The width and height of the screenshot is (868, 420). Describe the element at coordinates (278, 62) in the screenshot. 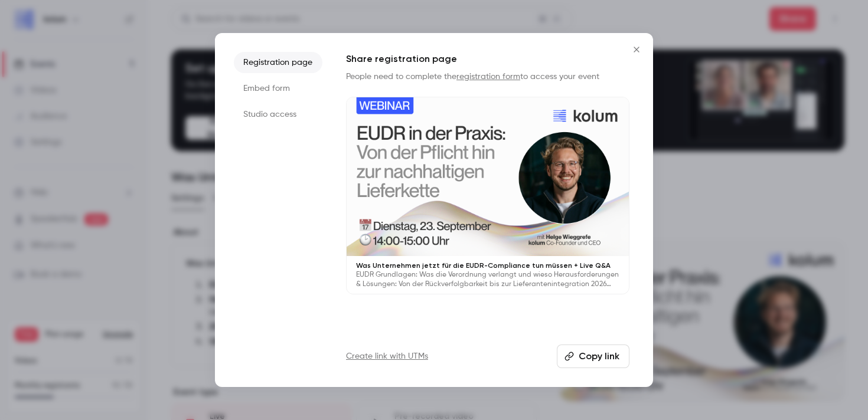

I see `li: Registration page` at that location.